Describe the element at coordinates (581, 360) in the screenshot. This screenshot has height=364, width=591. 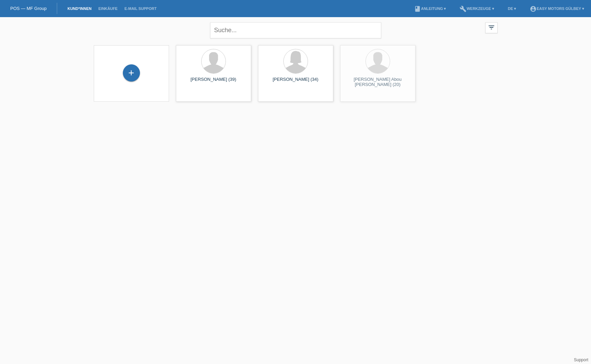
I see `a: Support` at that location.